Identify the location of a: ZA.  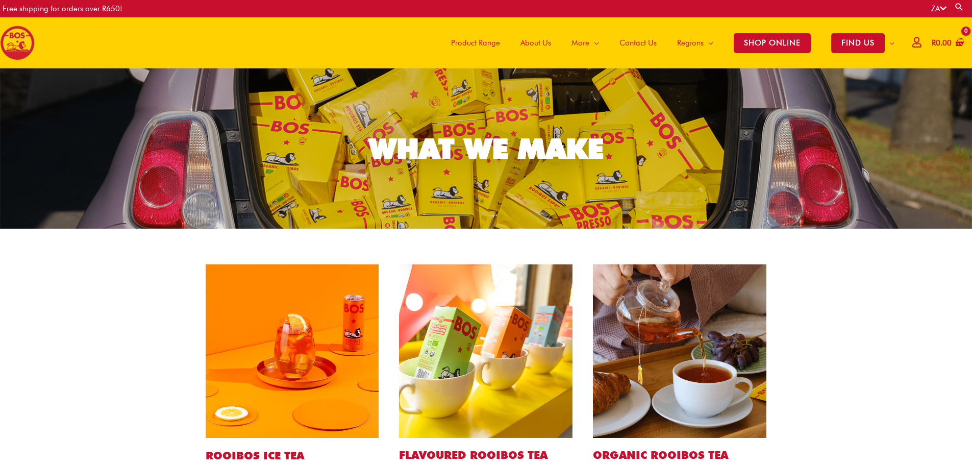
(939, 9).